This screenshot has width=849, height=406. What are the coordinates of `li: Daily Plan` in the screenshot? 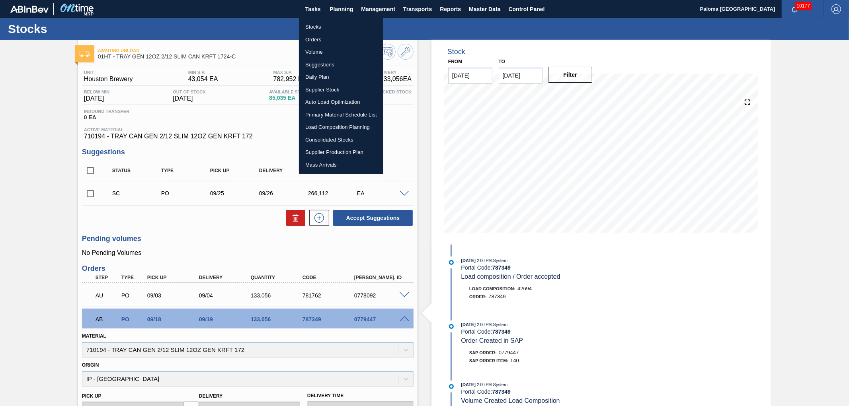 It's located at (341, 77).